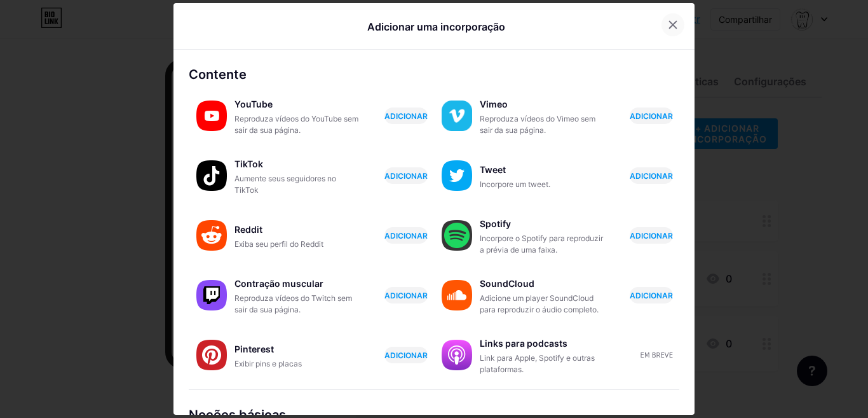 This screenshot has width=868, height=418. I want to click on font: TikTok, so click(249, 163).